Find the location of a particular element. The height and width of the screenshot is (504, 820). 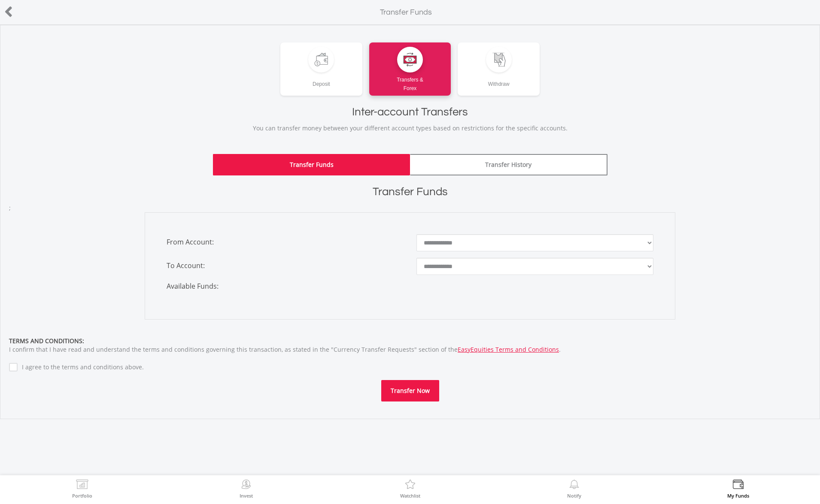

h1: Transfer Funds is located at coordinates (410, 191).